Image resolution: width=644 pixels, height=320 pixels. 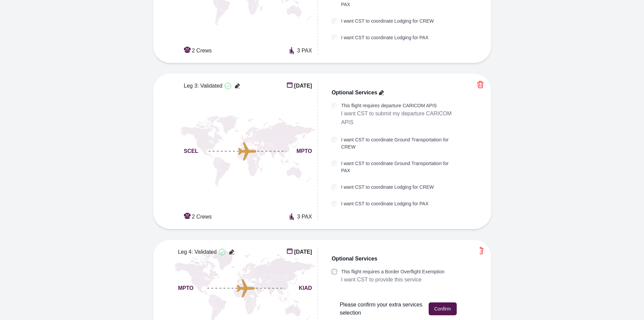 What do you see at coordinates (400, 144) in the screenshot?
I see `label: I want CST to coordinate Ground Transportation for CREW` at bounding box center [400, 144].